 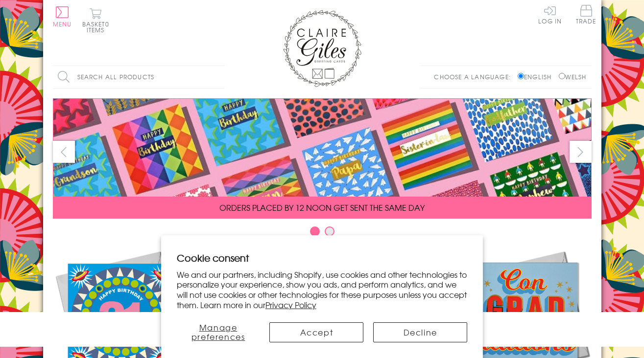 What do you see at coordinates (330, 232) in the screenshot?
I see `button: Carousel Page 2` at bounding box center [330, 232].